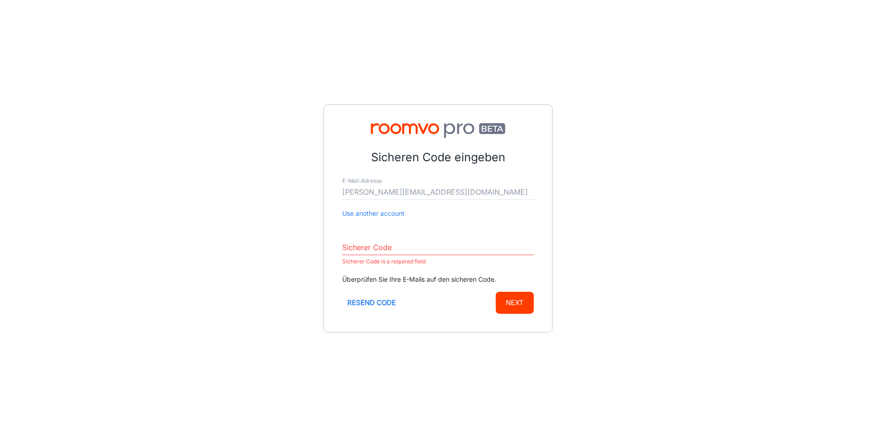  I want to click on button: Resend code, so click(372, 303).